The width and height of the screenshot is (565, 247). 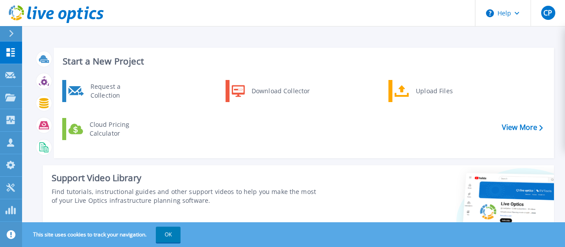 I want to click on div: Request a Collection, so click(x=118, y=91).